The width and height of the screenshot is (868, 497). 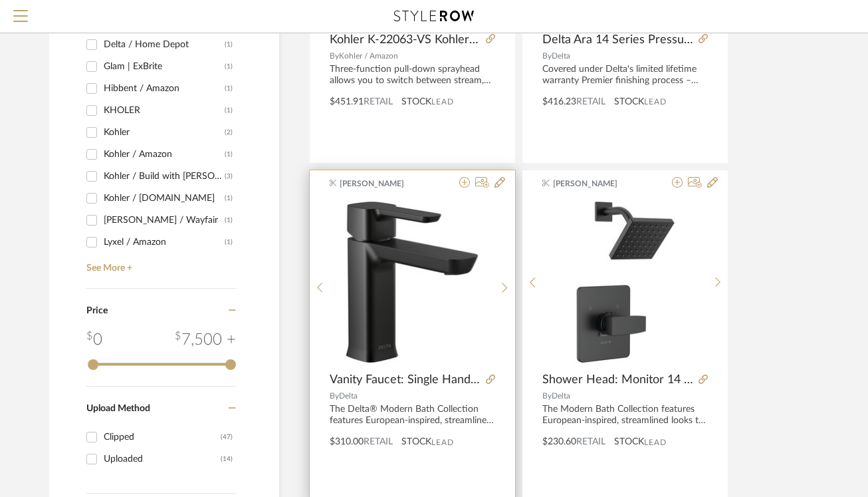 What do you see at coordinates (558, 101) in the screenshot?
I see `span: $416.23` at bounding box center [558, 101].